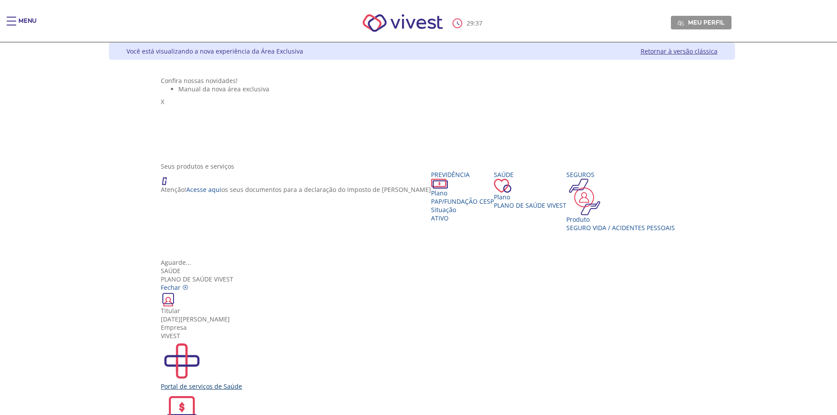 The height and width of the screenshot is (415, 837). What do you see at coordinates (182, 361) in the screenshot?
I see `img: PortalSaude.svg` at bounding box center [182, 361].